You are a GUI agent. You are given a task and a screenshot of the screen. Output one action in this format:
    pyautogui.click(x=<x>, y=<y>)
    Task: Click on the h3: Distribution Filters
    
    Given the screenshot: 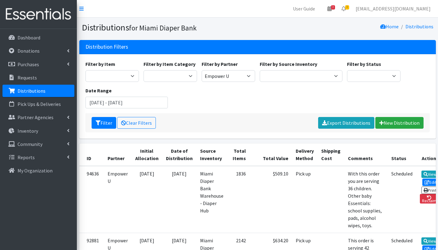 What is the action you would take?
    pyautogui.click(x=107, y=47)
    